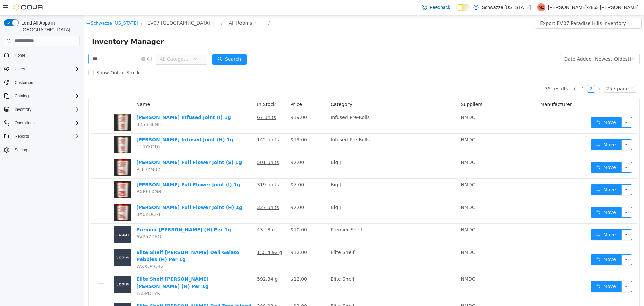 This screenshot has width=644, height=306. I want to click on button: Settings, so click(42, 150).